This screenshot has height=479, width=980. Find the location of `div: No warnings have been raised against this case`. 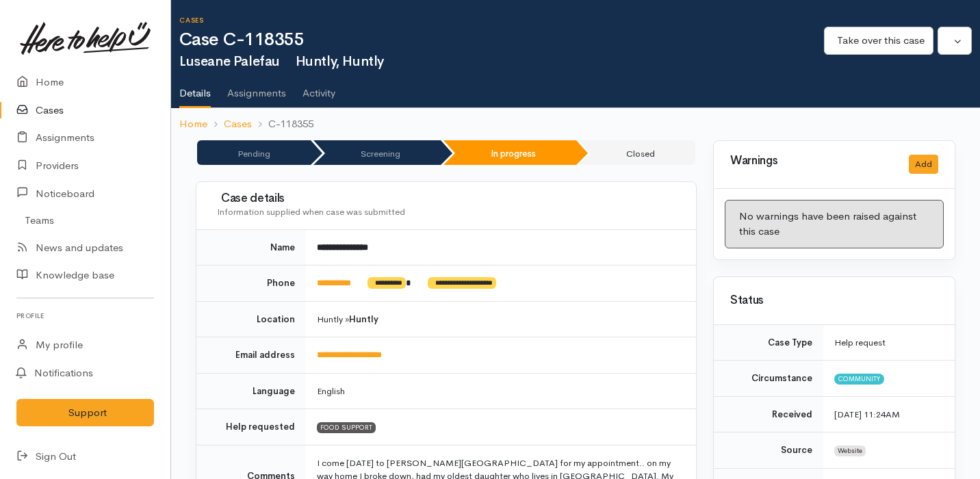

div: No warnings have been raised against this case is located at coordinates (834, 223).